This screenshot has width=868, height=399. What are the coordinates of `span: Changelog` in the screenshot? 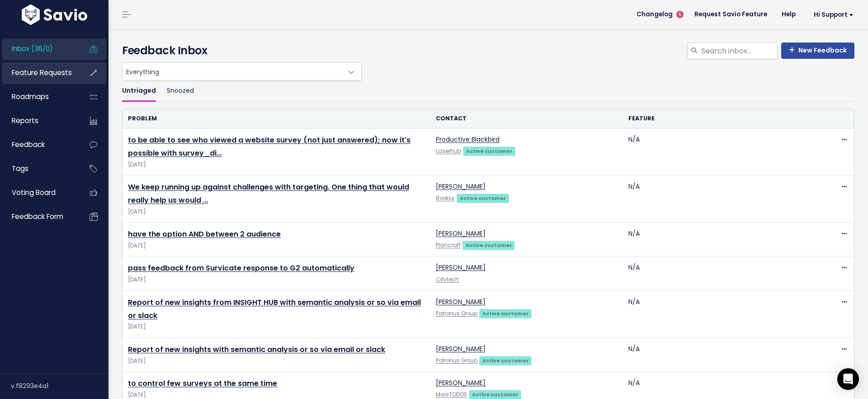 It's located at (654, 15).